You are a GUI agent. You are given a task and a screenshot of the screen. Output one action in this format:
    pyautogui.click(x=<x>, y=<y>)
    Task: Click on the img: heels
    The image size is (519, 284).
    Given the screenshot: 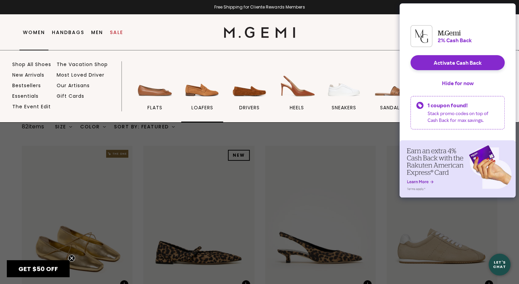 What is the action you would take?
    pyautogui.click(x=297, y=82)
    